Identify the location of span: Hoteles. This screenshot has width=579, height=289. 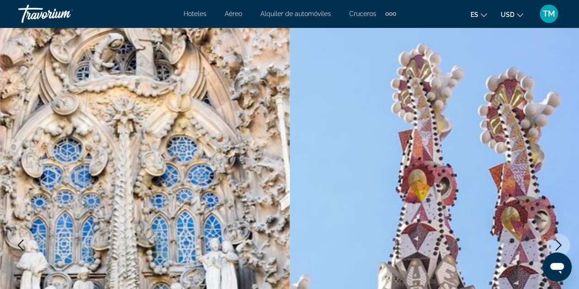
(195, 14).